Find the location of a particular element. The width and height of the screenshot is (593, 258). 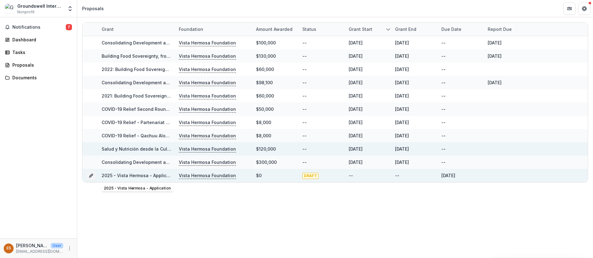

a: 2022: Building Food Sovereignty, from an agroecological, nutritional and medicinal approach throu... is located at coordinates (210, 69).